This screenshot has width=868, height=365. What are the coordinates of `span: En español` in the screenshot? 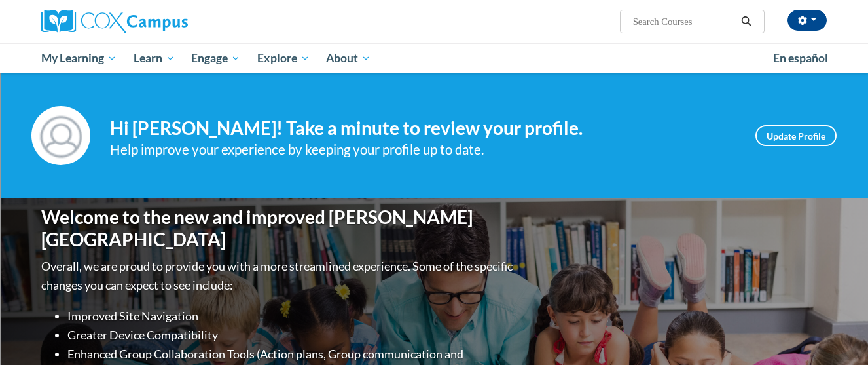 It's located at (801, 58).